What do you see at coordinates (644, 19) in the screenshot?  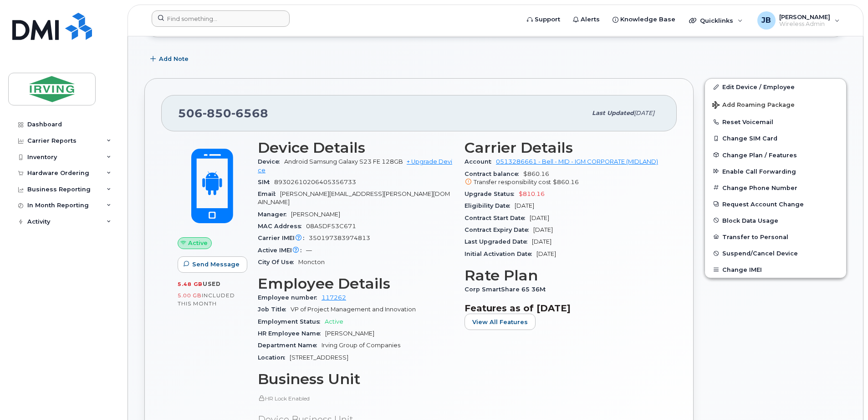 I see `a: Knowledge Base` at bounding box center [644, 19].